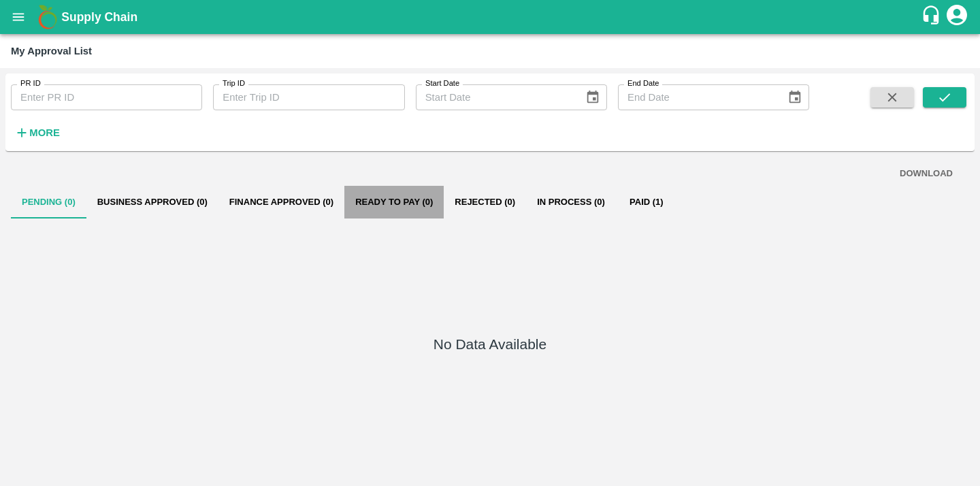 The image size is (980, 486). I want to click on button: DOWNLOAD, so click(926, 174).